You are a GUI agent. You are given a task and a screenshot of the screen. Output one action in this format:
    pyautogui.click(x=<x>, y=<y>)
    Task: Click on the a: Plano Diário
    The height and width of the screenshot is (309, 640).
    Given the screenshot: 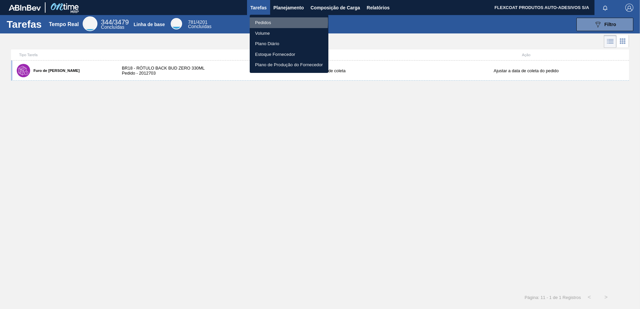 What is the action you would take?
    pyautogui.click(x=289, y=44)
    